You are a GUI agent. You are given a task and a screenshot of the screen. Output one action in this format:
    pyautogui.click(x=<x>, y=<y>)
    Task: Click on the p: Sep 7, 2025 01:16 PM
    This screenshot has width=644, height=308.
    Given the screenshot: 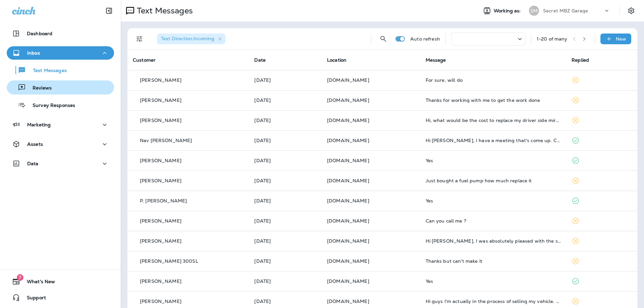 What is the action you would take?
    pyautogui.click(x=285, y=261)
    